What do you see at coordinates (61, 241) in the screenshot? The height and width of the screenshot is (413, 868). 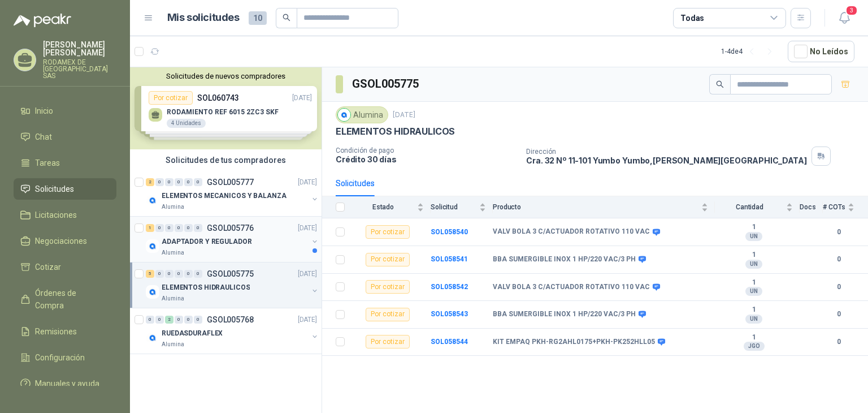 I see `span: Negociaciones` at bounding box center [61, 241].